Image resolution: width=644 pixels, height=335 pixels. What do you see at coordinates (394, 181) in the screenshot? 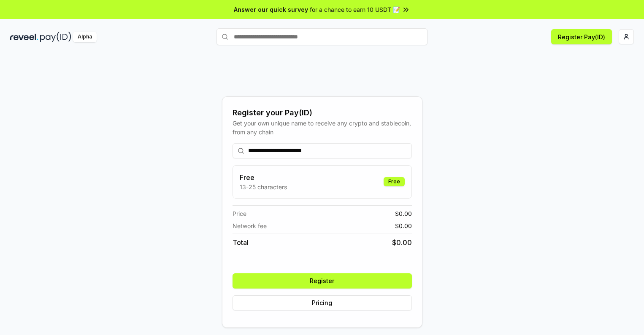
I see `div: Free` at bounding box center [394, 181].